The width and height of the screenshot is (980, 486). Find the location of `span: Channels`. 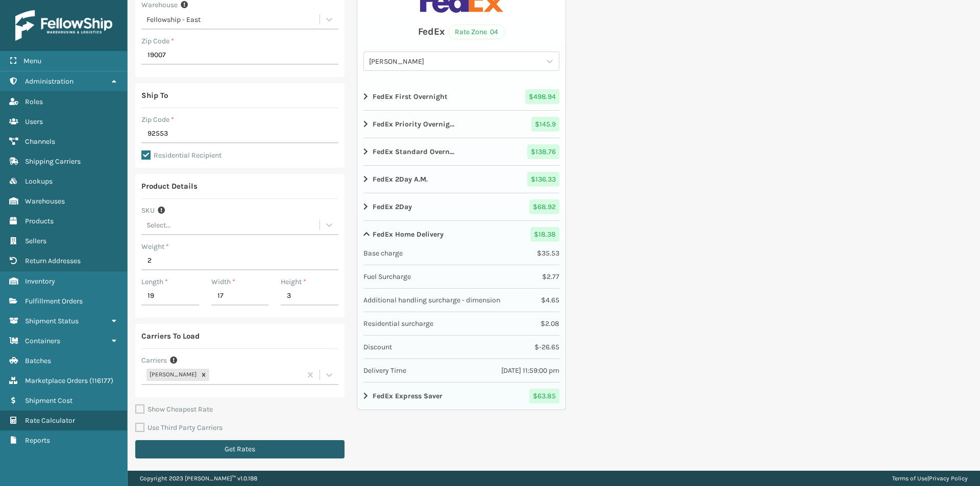

span: Channels is located at coordinates (40, 141).